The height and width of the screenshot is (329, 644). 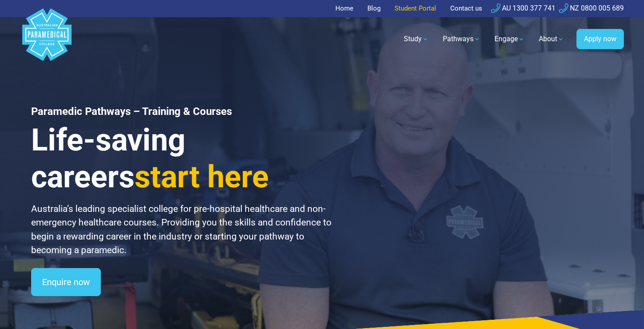 I want to click on span: start here, so click(x=202, y=177).